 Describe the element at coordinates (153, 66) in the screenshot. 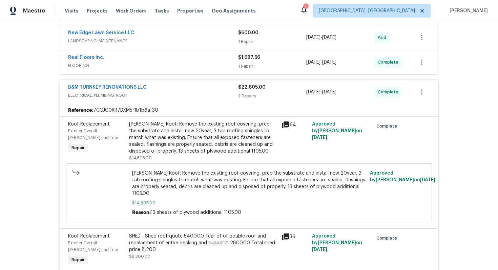

I see `span: FLOORING` at that location.